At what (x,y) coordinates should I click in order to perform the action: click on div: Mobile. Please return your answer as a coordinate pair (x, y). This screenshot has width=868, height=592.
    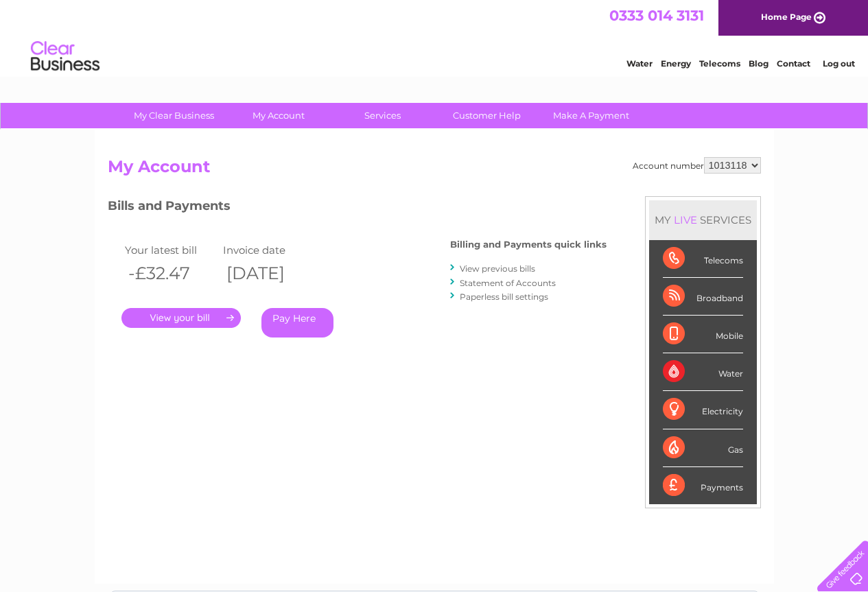
    Looking at the image, I should click on (703, 335).